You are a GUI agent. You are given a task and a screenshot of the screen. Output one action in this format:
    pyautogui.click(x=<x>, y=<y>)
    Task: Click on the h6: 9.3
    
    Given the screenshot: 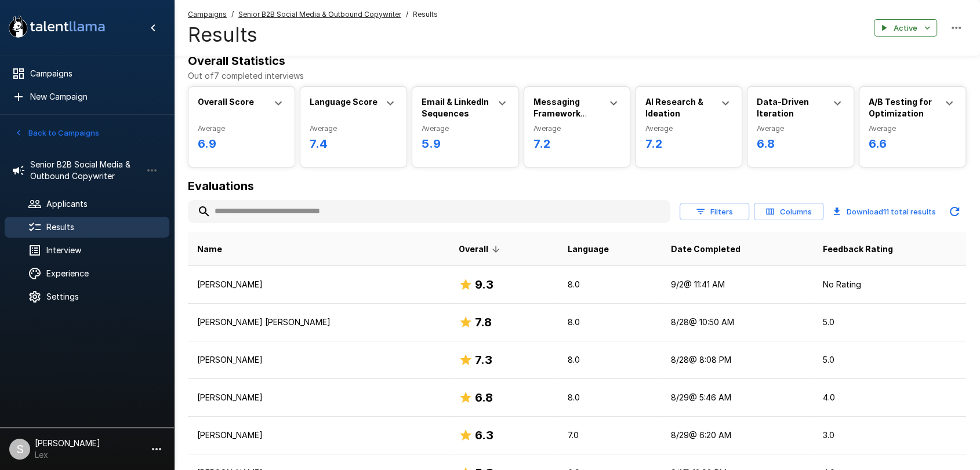 What is the action you would take?
    pyautogui.click(x=485, y=285)
    